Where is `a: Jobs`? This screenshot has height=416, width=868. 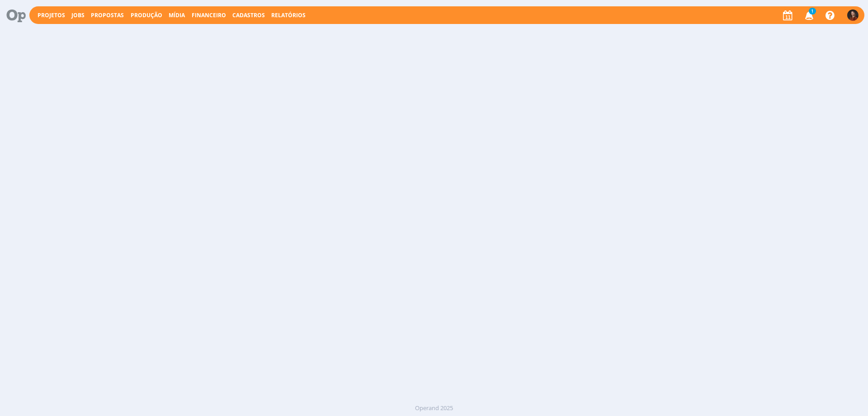 a: Jobs is located at coordinates (78, 15).